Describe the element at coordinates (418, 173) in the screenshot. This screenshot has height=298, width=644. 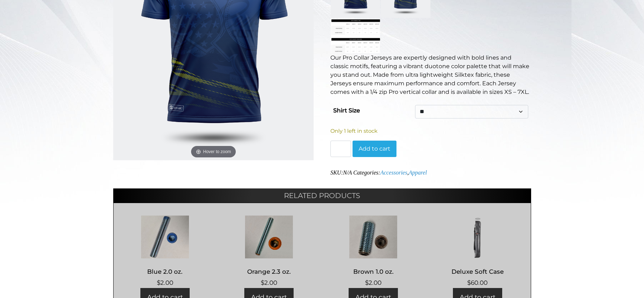
I see `a: Apparel` at that location.